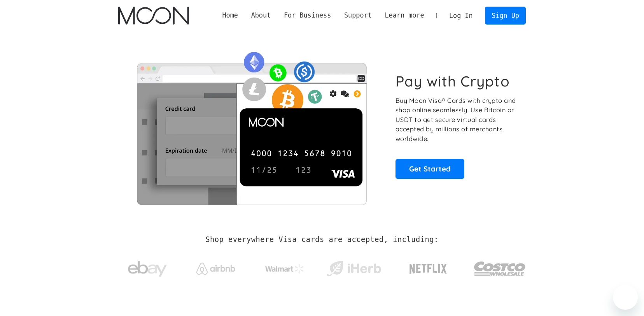  What do you see at coordinates (322, 239) in the screenshot?
I see `h2: Shop everywhere Visa cards are accepted, including:` at bounding box center [322, 239].